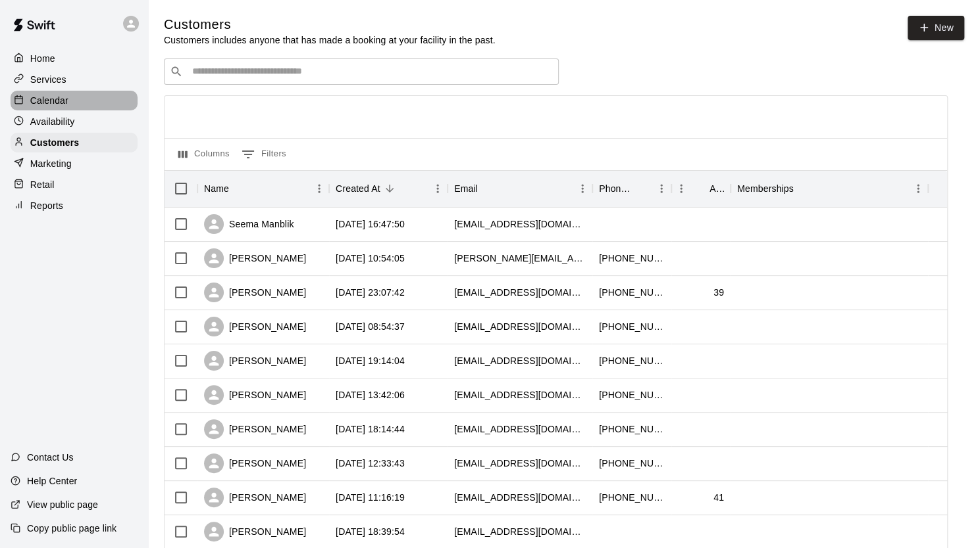 Image resolution: width=980 pixels, height=548 pixels. Describe the element at coordinates (520, 224) in the screenshot. I see `div: smanblik@outlook.com` at that location.